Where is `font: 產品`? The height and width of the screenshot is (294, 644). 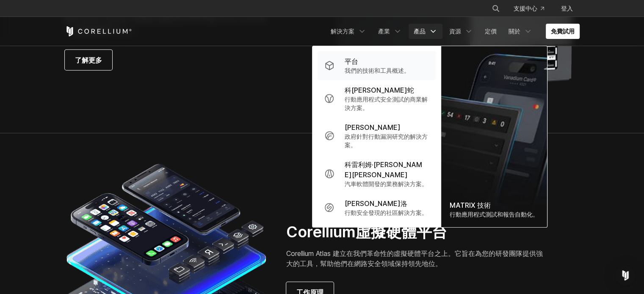 font: 產品 is located at coordinates (420, 31).